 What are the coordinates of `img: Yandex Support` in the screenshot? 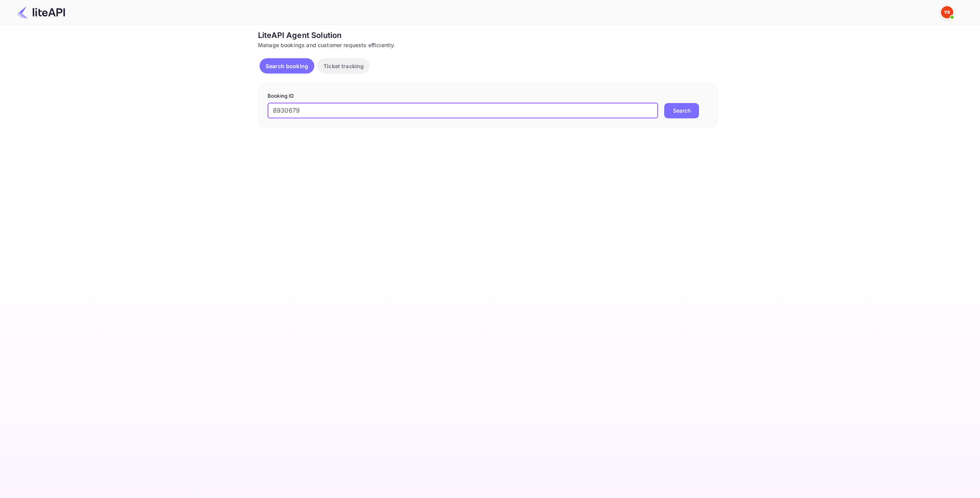 It's located at (947, 13).